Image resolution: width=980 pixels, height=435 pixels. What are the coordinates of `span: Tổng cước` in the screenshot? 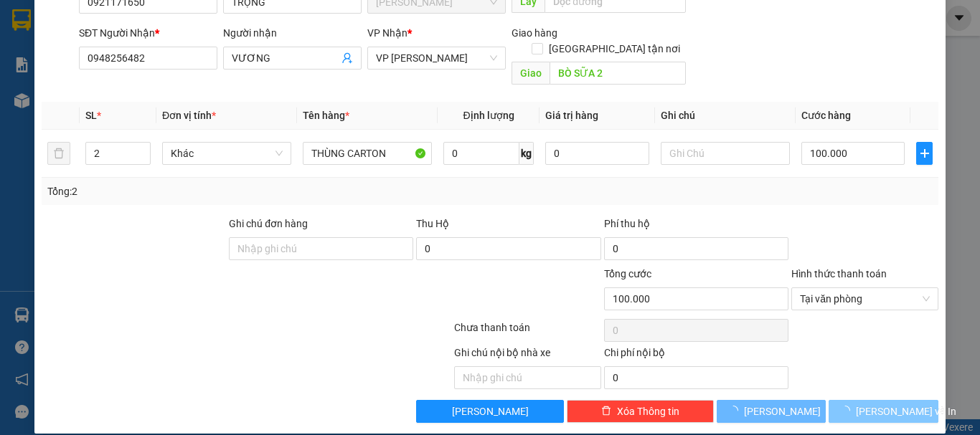 It's located at (628, 274).